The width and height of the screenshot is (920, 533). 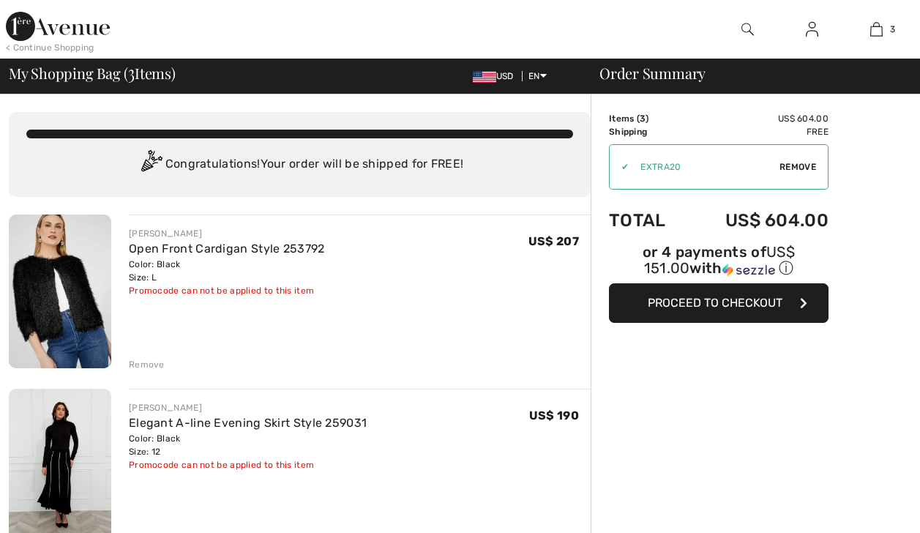 I want to click on input: Promo code, so click(x=704, y=167).